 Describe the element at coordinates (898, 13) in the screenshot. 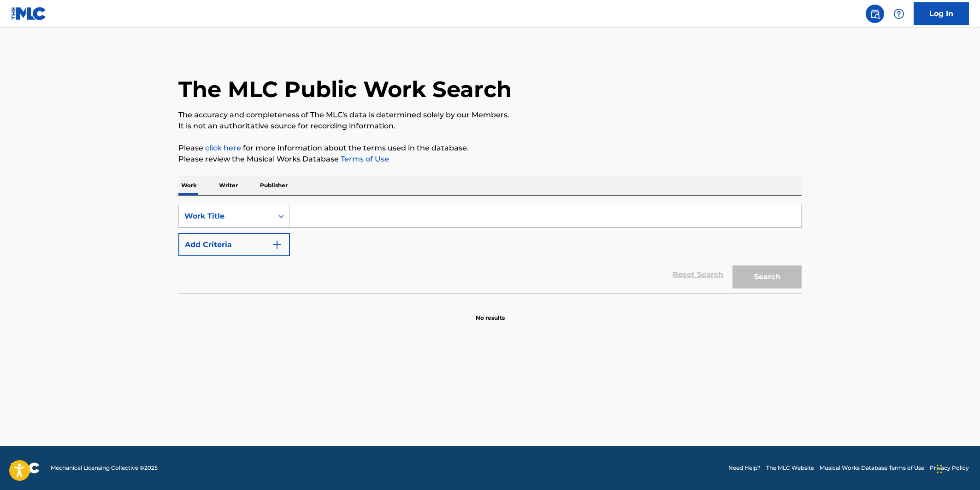

I see `div: Help` at that location.